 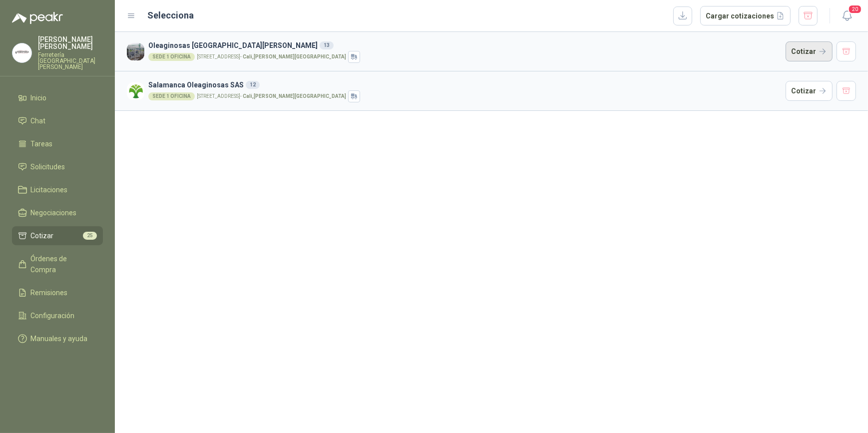 I want to click on a: Licitaciones, so click(x=57, y=190).